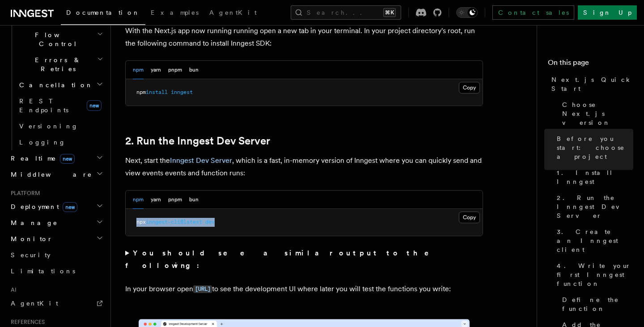  I want to click on a: Logging, so click(60, 142).